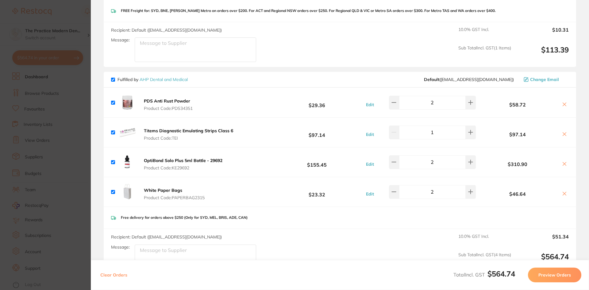 The height and width of the screenshot is (290, 589). Describe the element at coordinates (542, 240) in the screenshot. I see `output: $51.34` at that location.